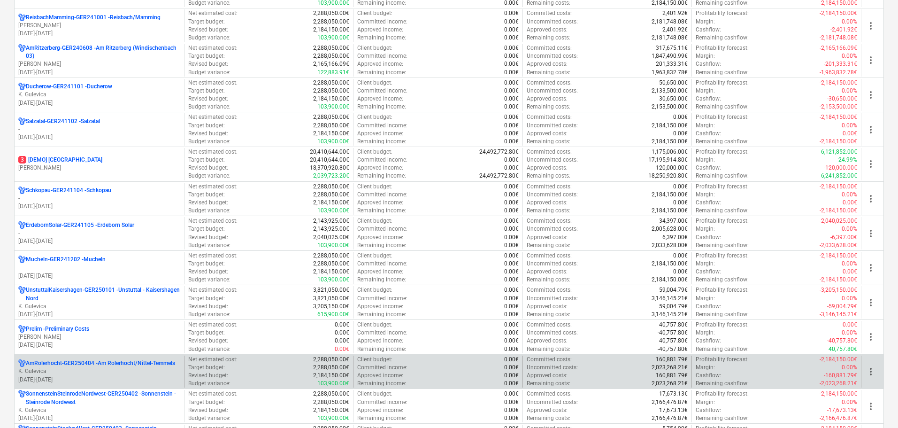 Image resolution: width=898 pixels, height=428 pixels. What do you see at coordinates (675, 30) in the screenshot?
I see `p: 2,401.92€` at bounding box center [675, 30].